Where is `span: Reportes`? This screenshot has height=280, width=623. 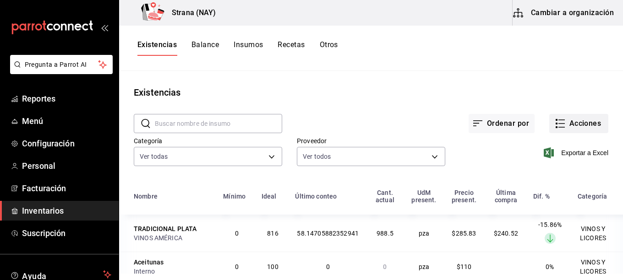
span: Reportes is located at coordinates (66, 99).